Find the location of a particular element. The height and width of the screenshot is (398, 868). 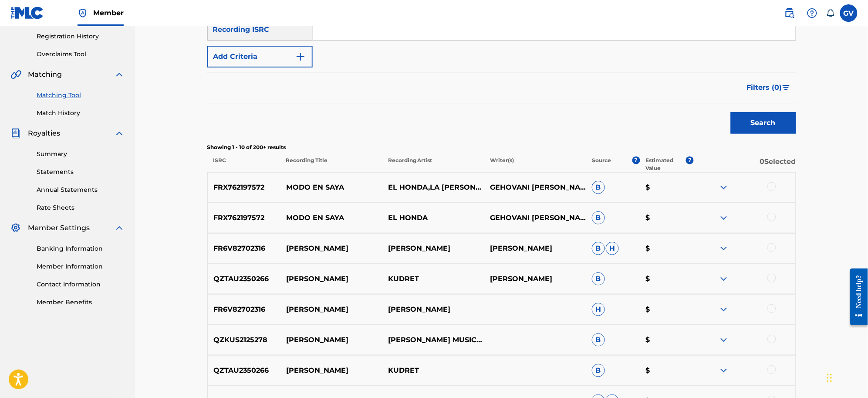

img: help is located at coordinates (812, 13).